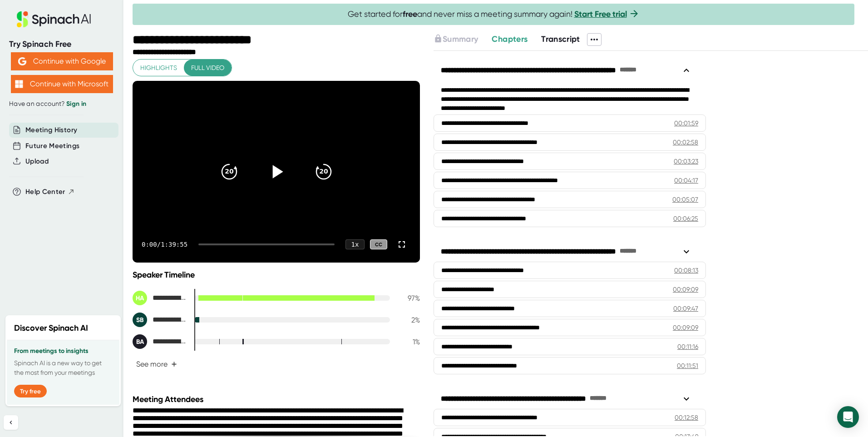  What do you see at coordinates (51, 328) in the screenshot?
I see `h2: Discover Spinach AI` at bounding box center [51, 328].